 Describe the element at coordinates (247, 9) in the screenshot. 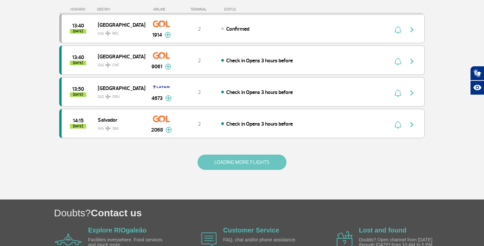

I see `div: STATUS` at that location.